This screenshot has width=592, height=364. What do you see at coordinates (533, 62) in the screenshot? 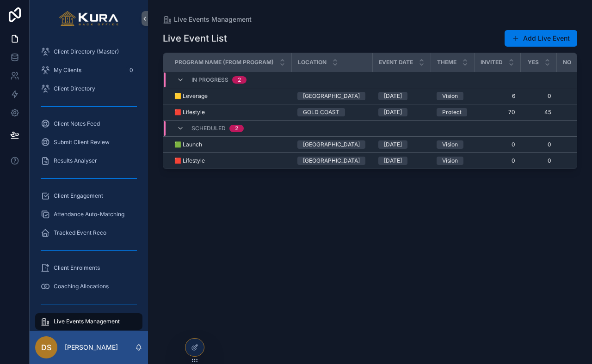
I see `span: YES` at bounding box center [533, 62].